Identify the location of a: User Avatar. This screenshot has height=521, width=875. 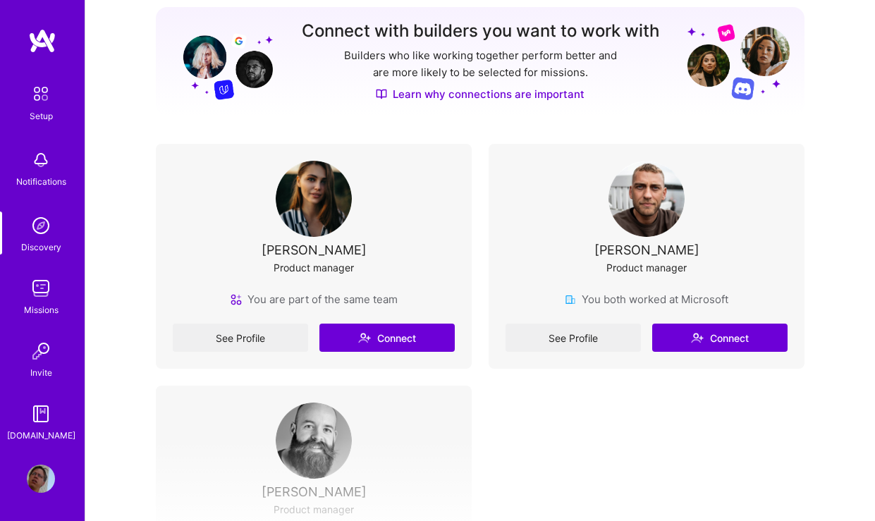
(41, 479).